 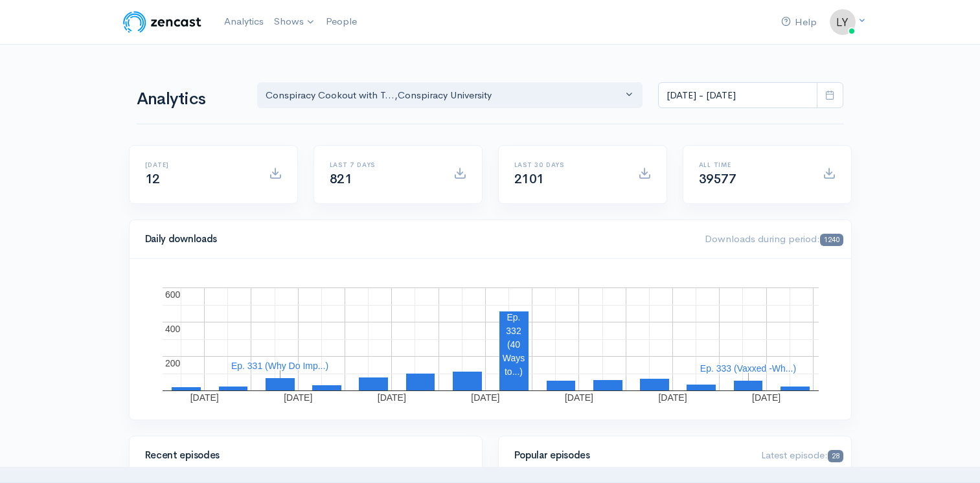 What do you see at coordinates (529, 179) in the screenshot?
I see `span: 2101` at bounding box center [529, 179].